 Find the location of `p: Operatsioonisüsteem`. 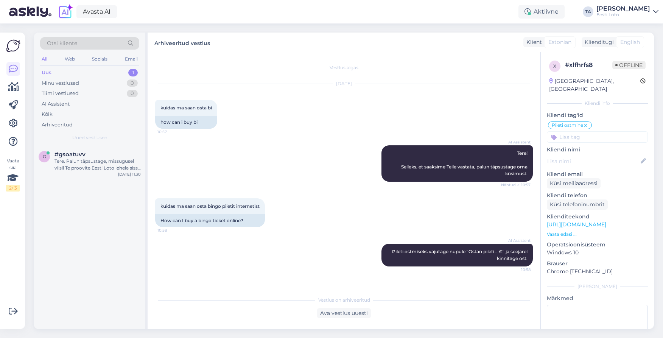

p: Operatsioonisüsteem is located at coordinates (597, 244).